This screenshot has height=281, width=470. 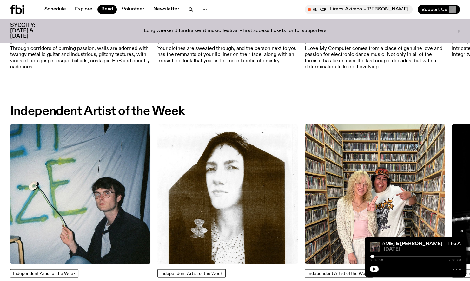 I want to click on img: A slightly sepia tinged, black and white portrait of Solo Career. She is looking at the camera wi..., so click(x=228, y=194).